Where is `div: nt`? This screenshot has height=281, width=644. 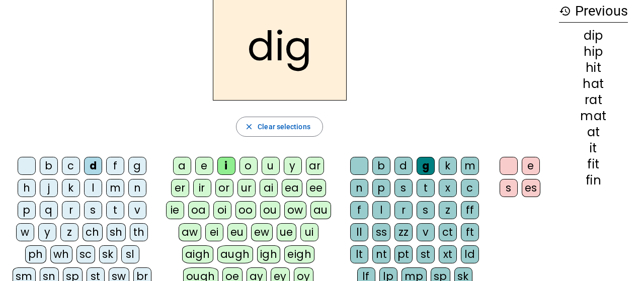
div: nt is located at coordinates (381, 255).